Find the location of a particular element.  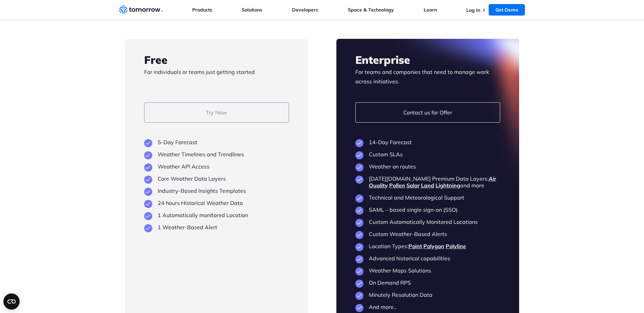

li: Industry-Based Insights Templates is located at coordinates (216, 191).